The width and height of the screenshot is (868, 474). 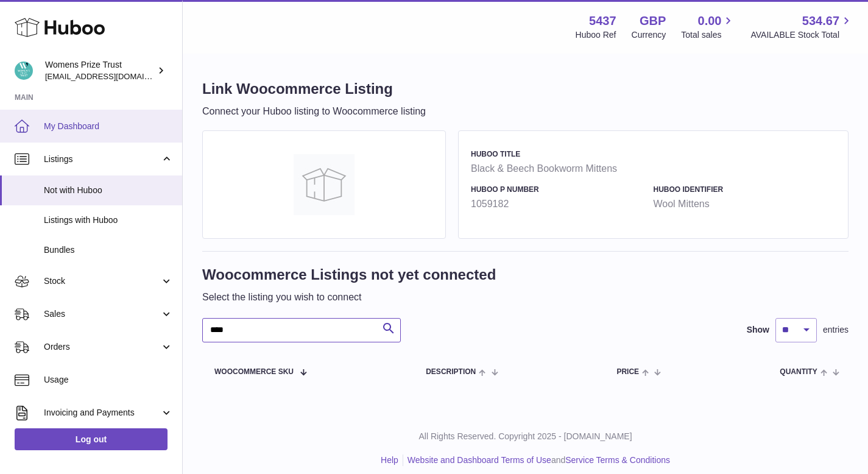 What do you see at coordinates (802, 27) in the screenshot?
I see `a: 534.67 AVAILABLE Stock Total` at bounding box center [802, 27].